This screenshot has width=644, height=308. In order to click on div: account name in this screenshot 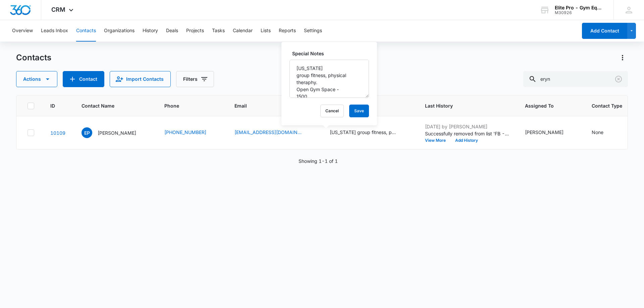, I will do `click(579, 8)`.